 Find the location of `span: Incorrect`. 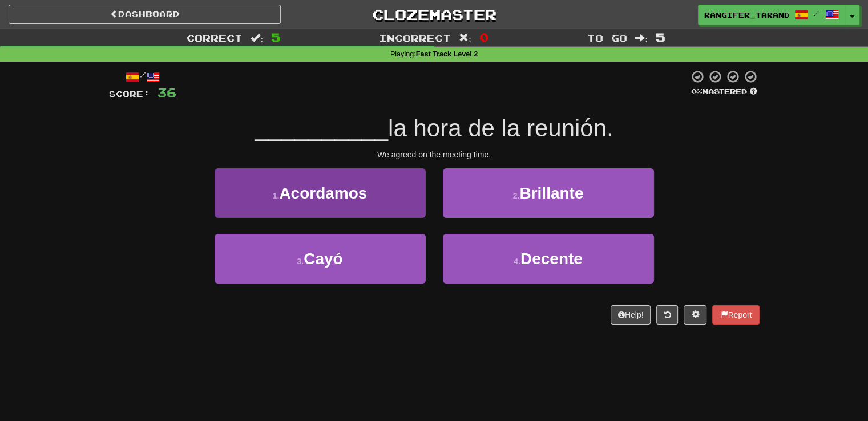

span: Incorrect is located at coordinates (415, 38).